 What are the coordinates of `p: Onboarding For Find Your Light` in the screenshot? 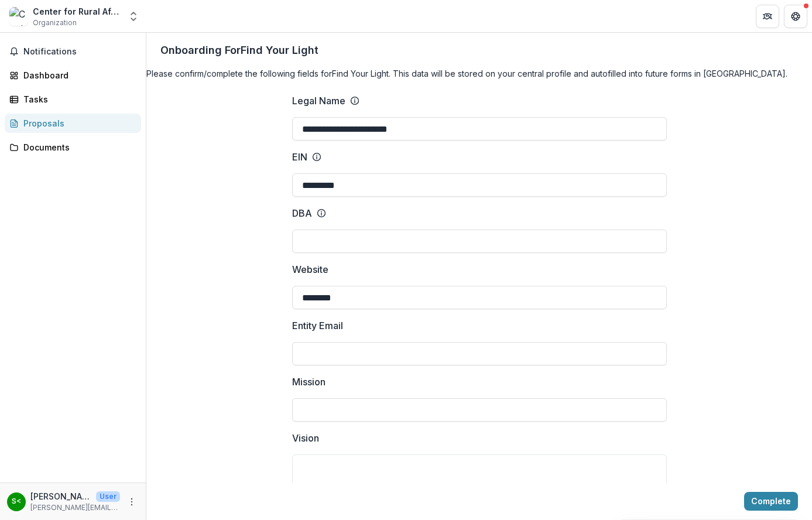 It's located at (240, 50).